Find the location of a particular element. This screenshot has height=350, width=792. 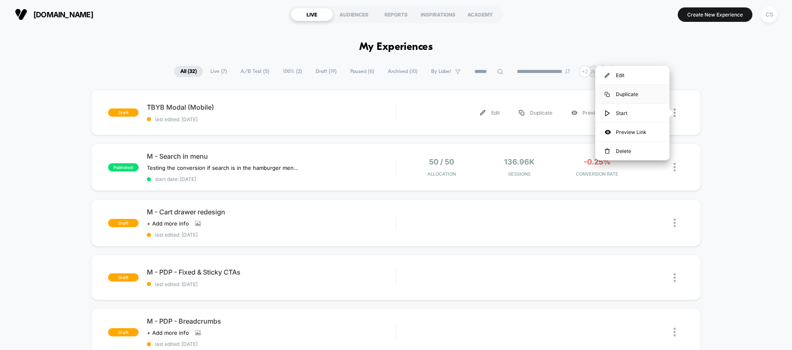

div: REPORTS is located at coordinates (396, 14).